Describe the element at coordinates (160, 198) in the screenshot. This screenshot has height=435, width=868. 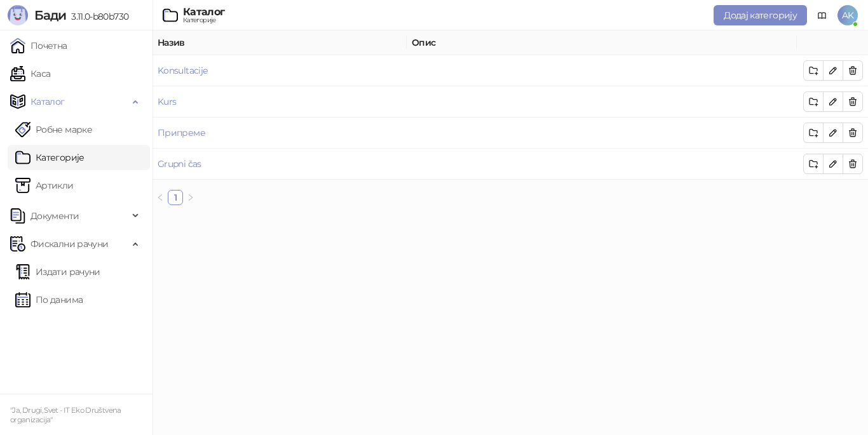
I see `li: Претходна страна` at that location.